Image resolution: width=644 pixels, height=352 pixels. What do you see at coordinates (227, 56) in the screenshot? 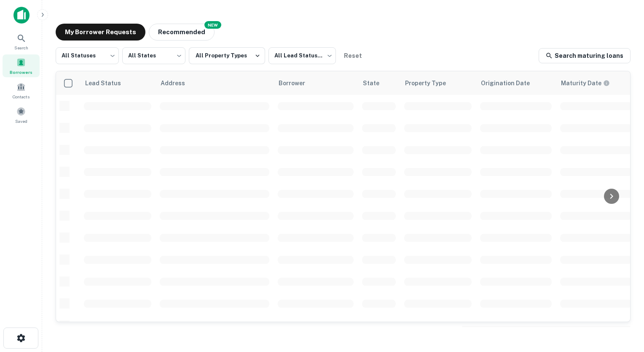
I see `button: All Property Types` at bounding box center [227, 56].